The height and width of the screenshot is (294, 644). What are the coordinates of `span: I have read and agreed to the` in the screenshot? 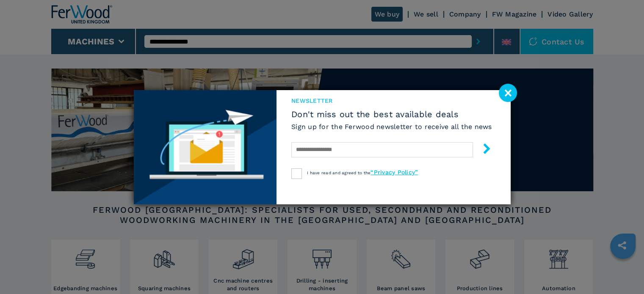 It's located at (363, 173).